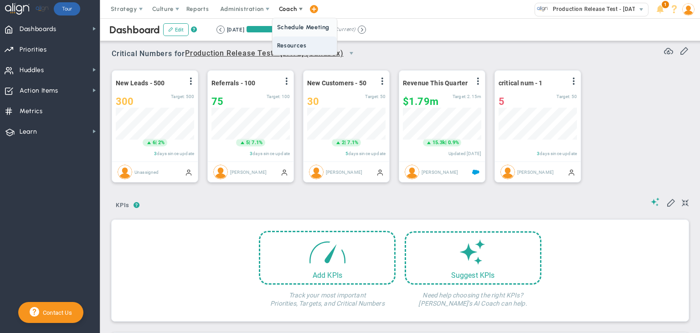 The height and width of the screenshot is (333, 700). Describe the element at coordinates (134, 30) in the screenshot. I see `span: Dashboard` at that location.